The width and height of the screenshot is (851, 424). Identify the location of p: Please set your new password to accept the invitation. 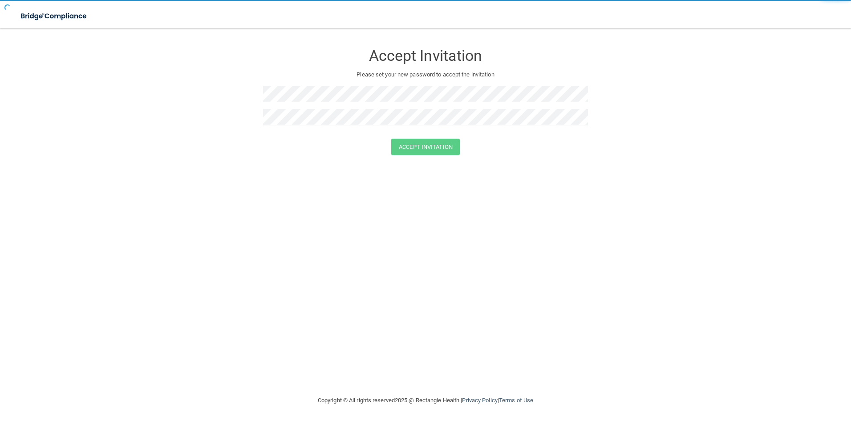
(425, 75).